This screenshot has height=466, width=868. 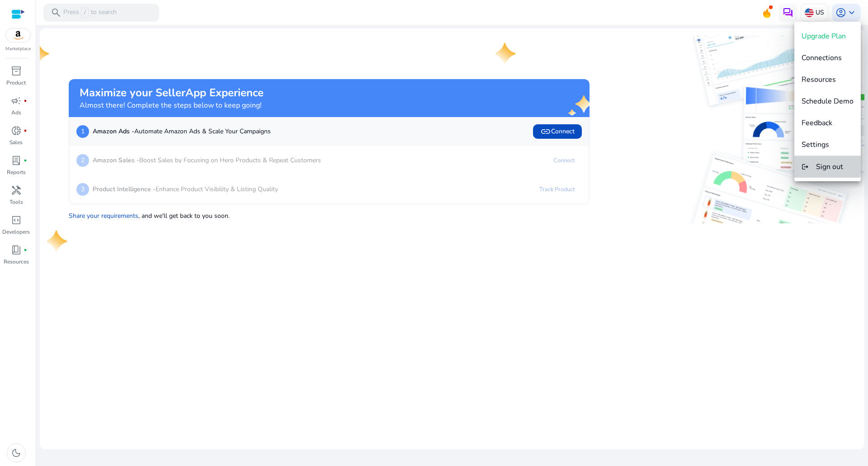 I want to click on p: Product, so click(x=16, y=83).